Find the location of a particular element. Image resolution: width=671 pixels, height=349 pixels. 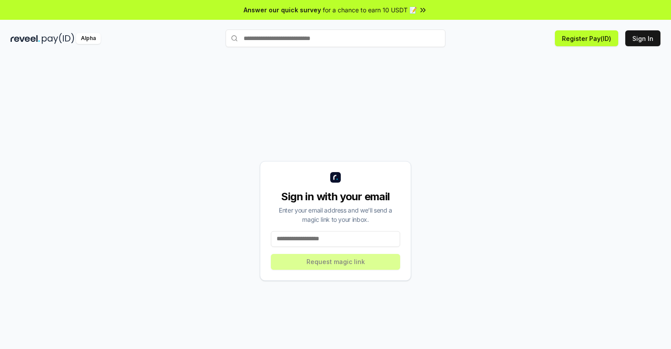

button: Sign In is located at coordinates (643, 38).